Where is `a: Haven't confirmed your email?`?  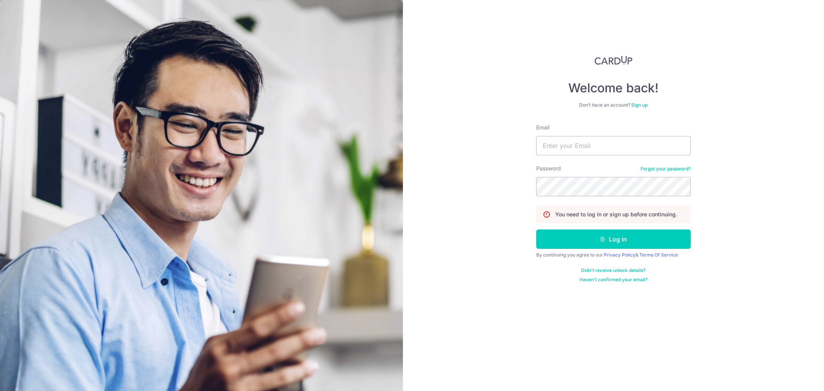
a: Haven't confirmed your email? is located at coordinates (614, 280).